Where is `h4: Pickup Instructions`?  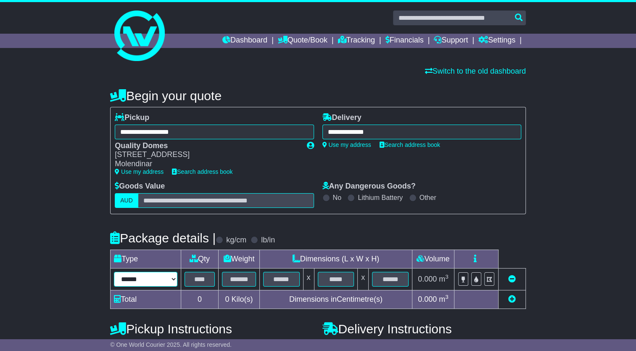 h4: Pickup Instructions is located at coordinates (212, 328).